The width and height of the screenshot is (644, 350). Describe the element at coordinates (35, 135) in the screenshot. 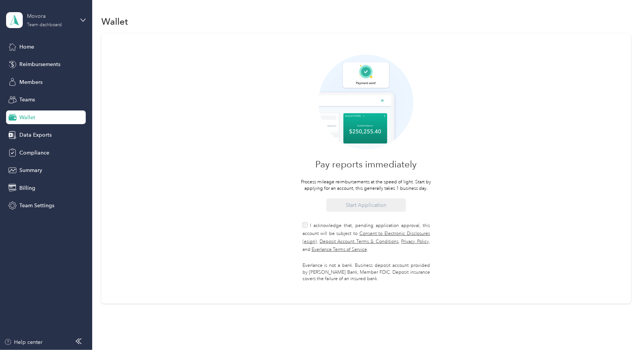

I see `span: Data Exports` at that location.